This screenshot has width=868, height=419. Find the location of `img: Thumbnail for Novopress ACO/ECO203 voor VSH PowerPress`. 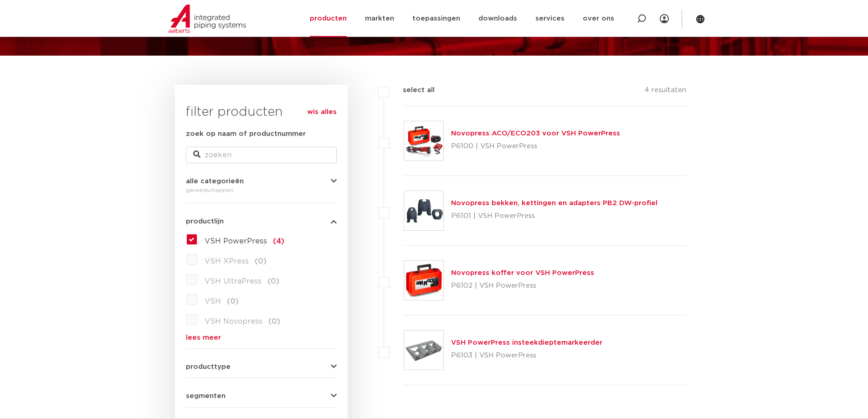

img: Thumbnail for Novopress ACO/ECO203 voor VSH PowerPress is located at coordinates (424, 141).